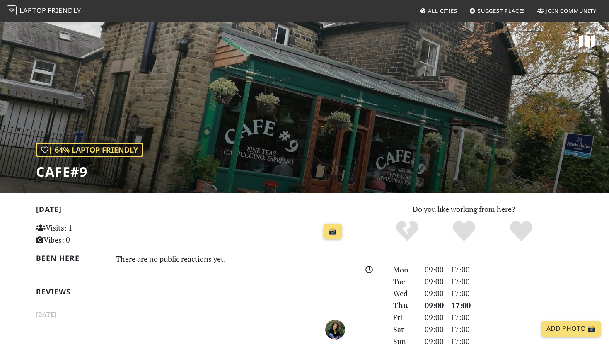 Image resolution: width=609 pixels, height=345 pixels. Describe the element at coordinates (89, 172) in the screenshot. I see `h1: Cafe#9` at that location.